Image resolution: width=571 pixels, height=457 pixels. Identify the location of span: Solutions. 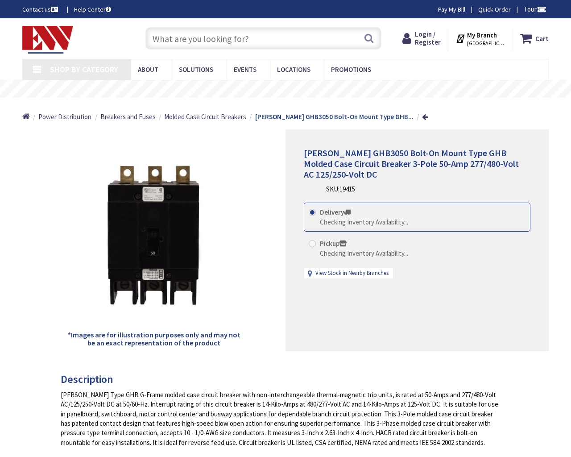
(196, 69).